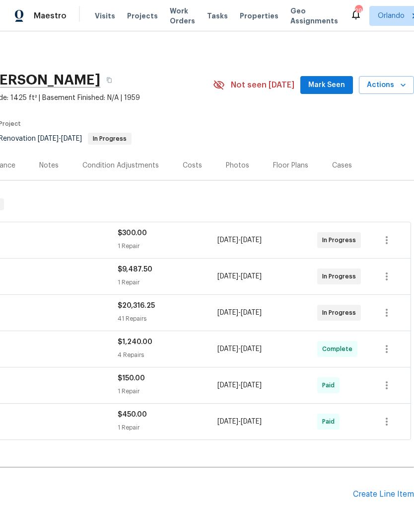 The width and height of the screenshot is (414, 532). What do you see at coordinates (49, 165) in the screenshot?
I see `div: Notes` at bounding box center [49, 165].